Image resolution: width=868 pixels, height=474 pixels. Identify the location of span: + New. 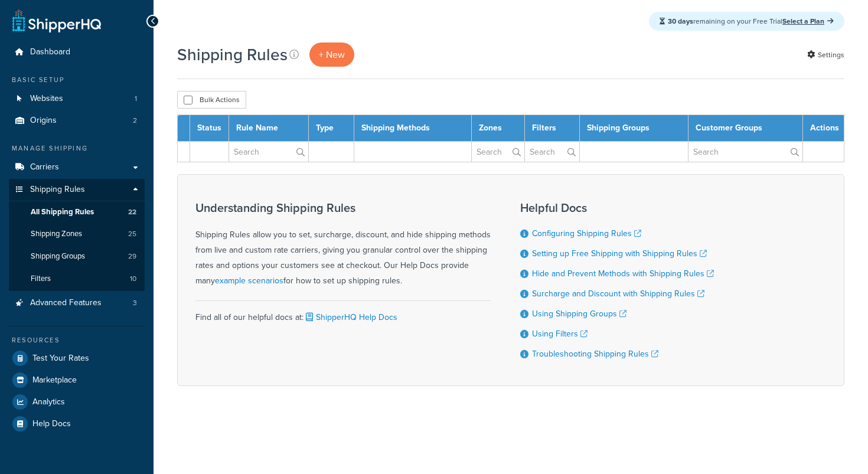
(332, 55).